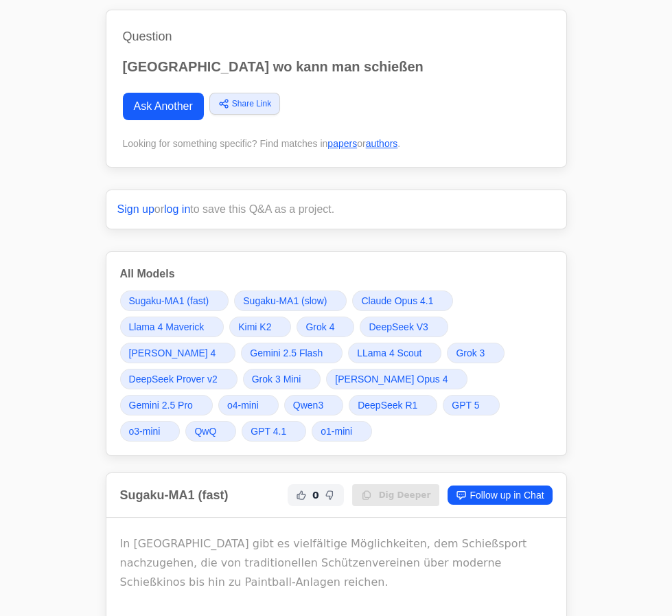 The width and height of the screenshot is (672, 616). I want to click on span: GPT 5, so click(465, 405).